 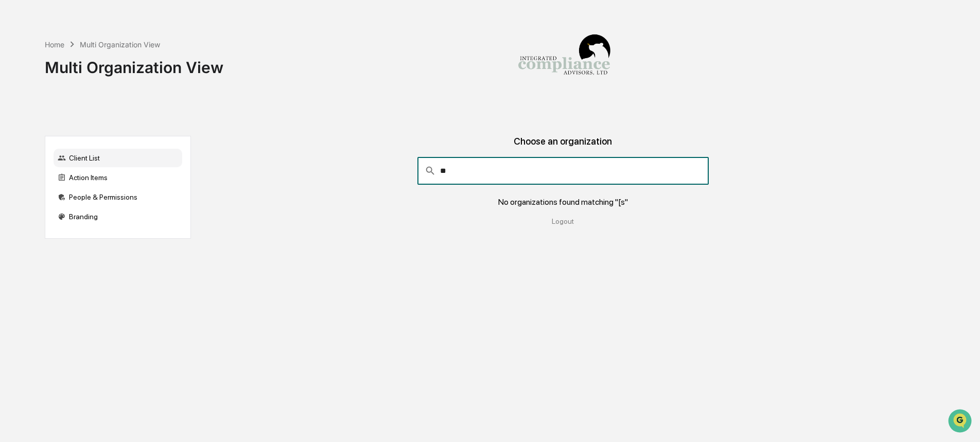 I want to click on img: 1746055101610-c473b297-6a78-478c-a979-82029cc54cd1, so click(x=19, y=88).